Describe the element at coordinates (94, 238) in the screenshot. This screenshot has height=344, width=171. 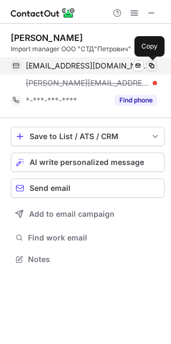
I see `span: Find work email` at that location.